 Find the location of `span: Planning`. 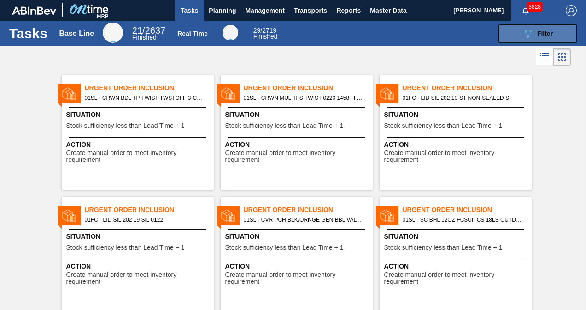

span: Planning is located at coordinates (222, 11).